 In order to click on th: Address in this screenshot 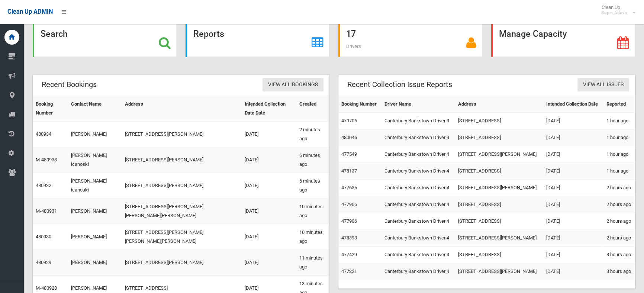, I will do `click(182, 109)`.